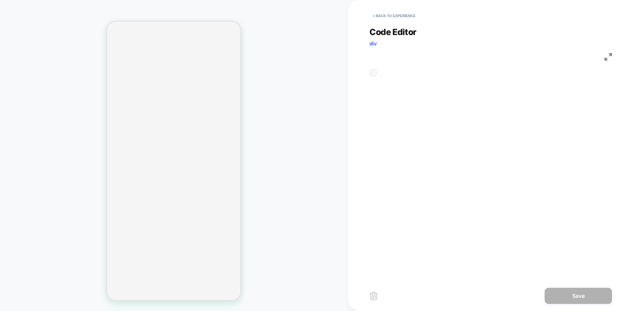 The image size is (644, 311). What do you see at coordinates (394, 16) in the screenshot?
I see `button: < Back to experience` at bounding box center [394, 16].